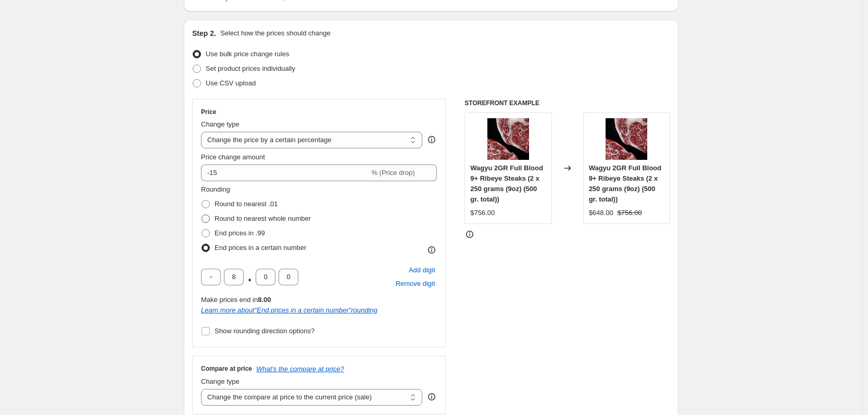 The width and height of the screenshot is (868, 415). Describe the element at coordinates (300, 369) in the screenshot. I see `button: What's the compare at price?` at that location.